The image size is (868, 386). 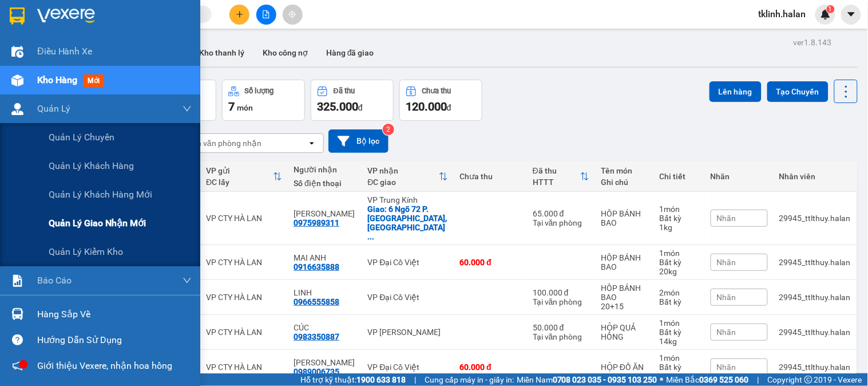 I want to click on div: Tên món, so click(x=624, y=171).